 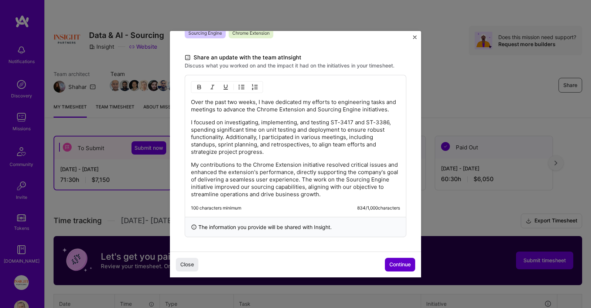 What do you see at coordinates (296, 227) in the screenshot?
I see `div: The information you provide will be shared with Insight .` at bounding box center [296, 227].